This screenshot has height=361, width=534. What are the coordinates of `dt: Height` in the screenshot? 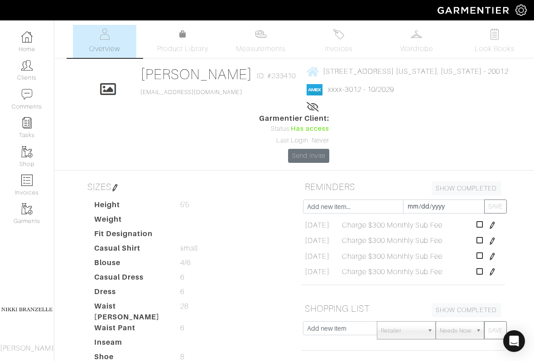 It's located at (130, 207).